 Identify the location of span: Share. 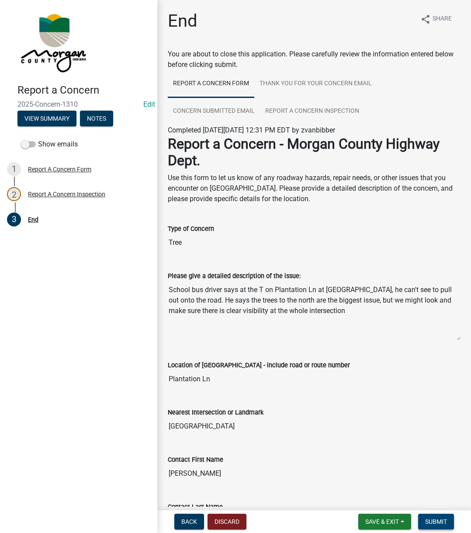
(443, 19).